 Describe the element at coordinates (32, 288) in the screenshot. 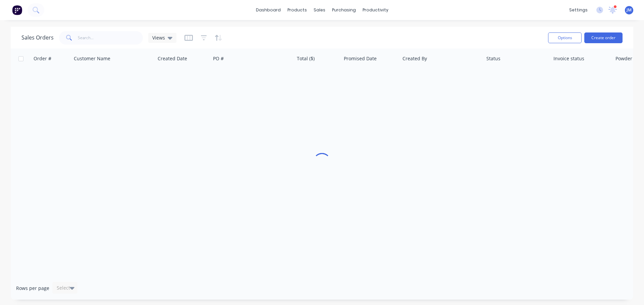

I see `span: Rows per page` at that location.